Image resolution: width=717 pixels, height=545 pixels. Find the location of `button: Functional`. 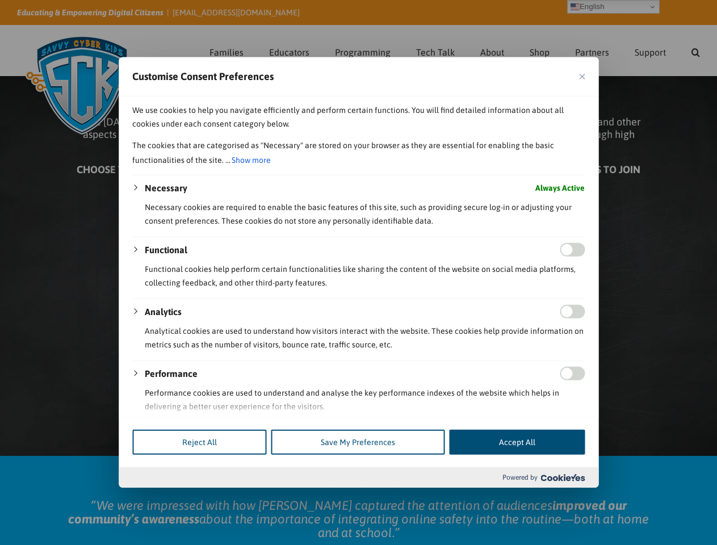

button: Functional is located at coordinates (166, 250).